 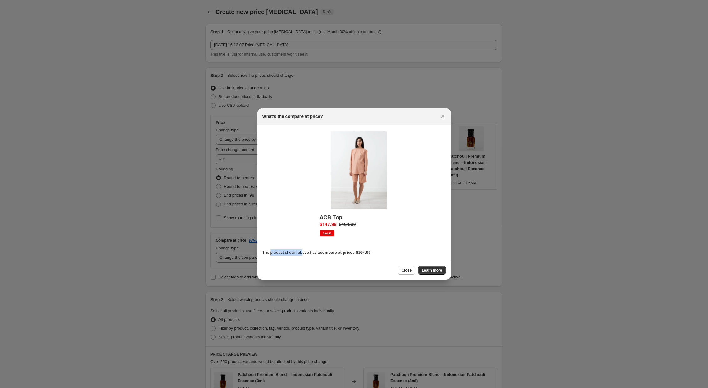 I want to click on a: Learn more, so click(x=431, y=271).